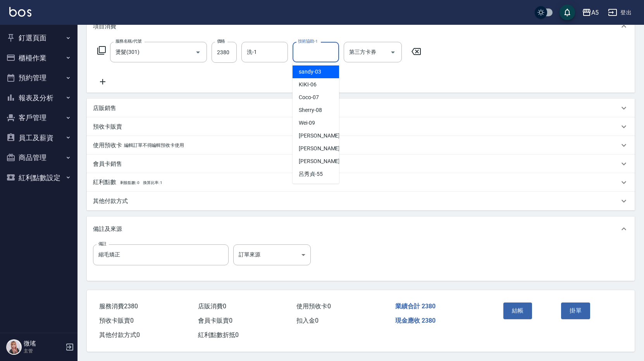 The height and width of the screenshot is (361, 644). What do you see at coordinates (105, 26) in the screenshot?
I see `p: 項目消費` at bounding box center [105, 26].